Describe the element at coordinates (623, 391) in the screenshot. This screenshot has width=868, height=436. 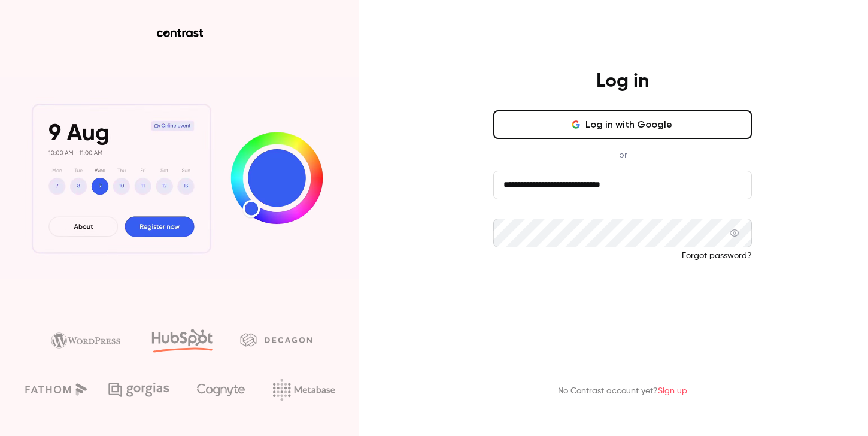
I see `p: No Contrast account yet?` at that location.